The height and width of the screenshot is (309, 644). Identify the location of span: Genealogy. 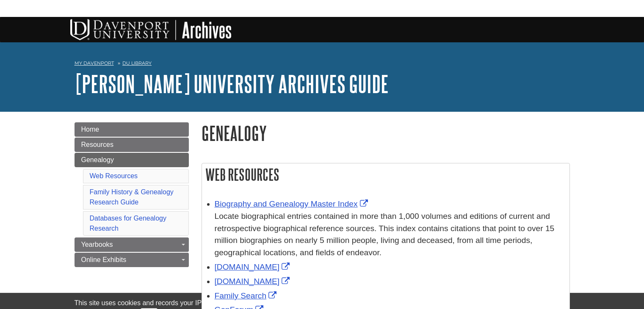
(98, 160).